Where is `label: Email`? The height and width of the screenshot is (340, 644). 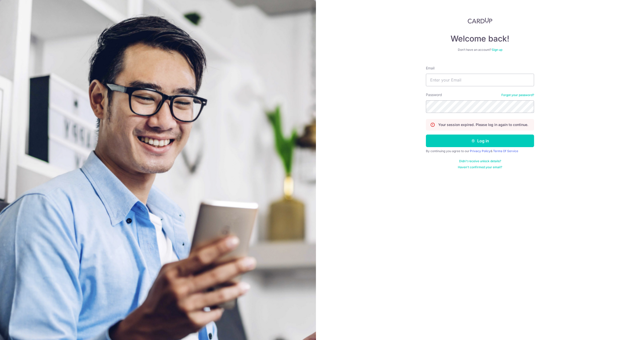 label: Email is located at coordinates (430, 68).